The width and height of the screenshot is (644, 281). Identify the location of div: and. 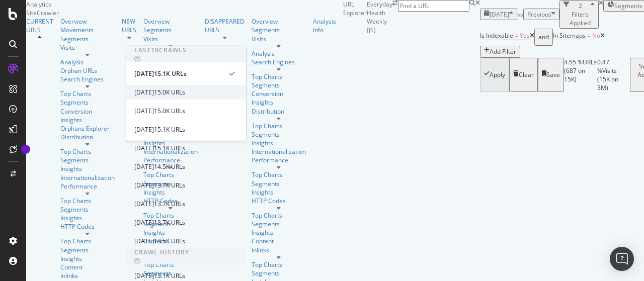
(543, 37).